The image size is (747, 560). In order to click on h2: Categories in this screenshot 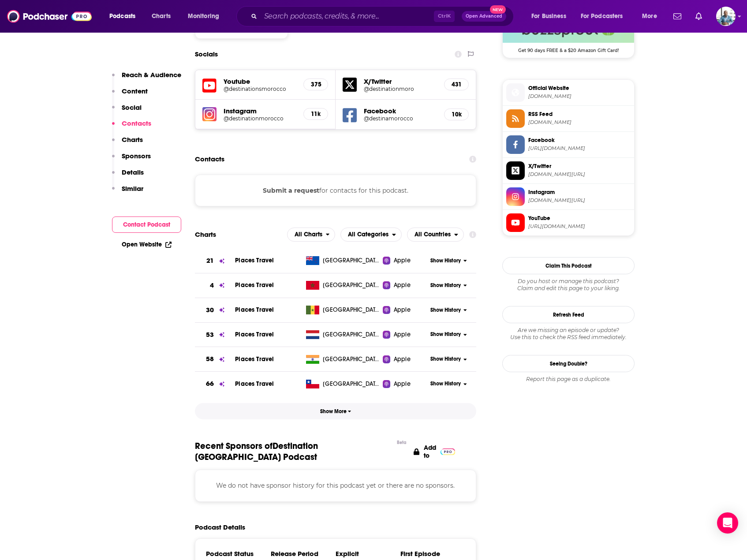, I will do `click(371, 234)`.